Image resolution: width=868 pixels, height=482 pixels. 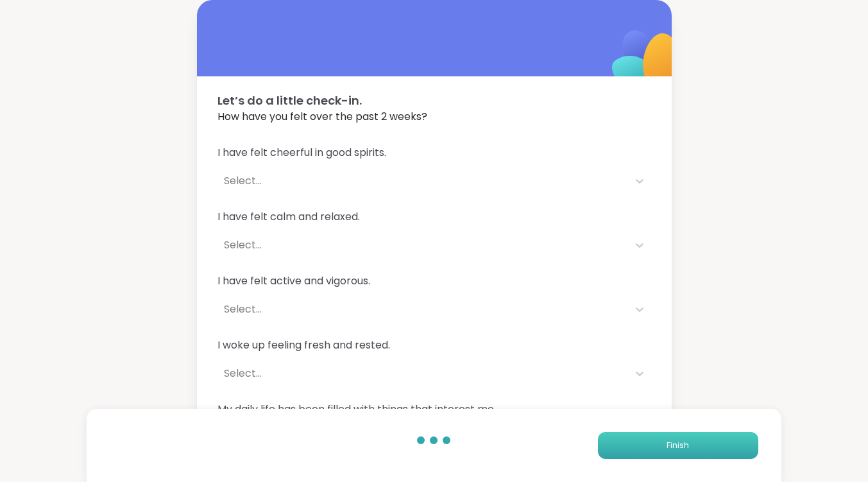 What do you see at coordinates (434, 117) in the screenshot?
I see `span: How have you felt over the past 2 weeks?` at bounding box center [434, 117].